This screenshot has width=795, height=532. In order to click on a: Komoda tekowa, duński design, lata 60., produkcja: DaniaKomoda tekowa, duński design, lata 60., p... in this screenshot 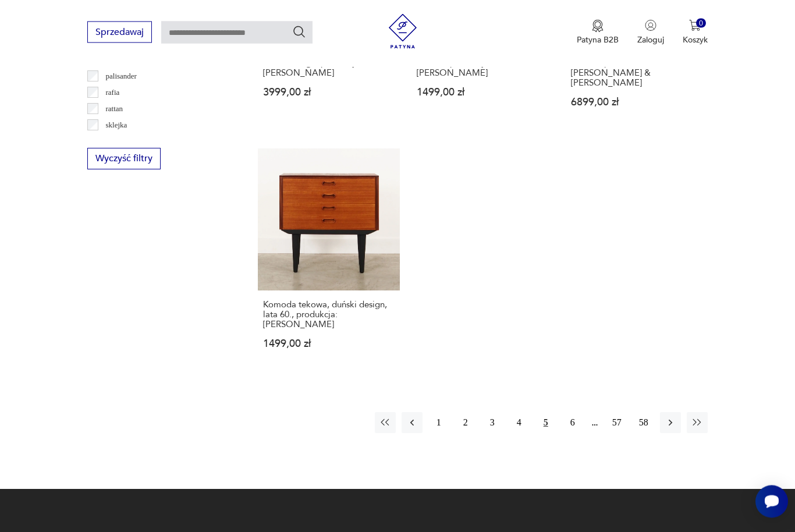, I will do `click(329, 260)`.